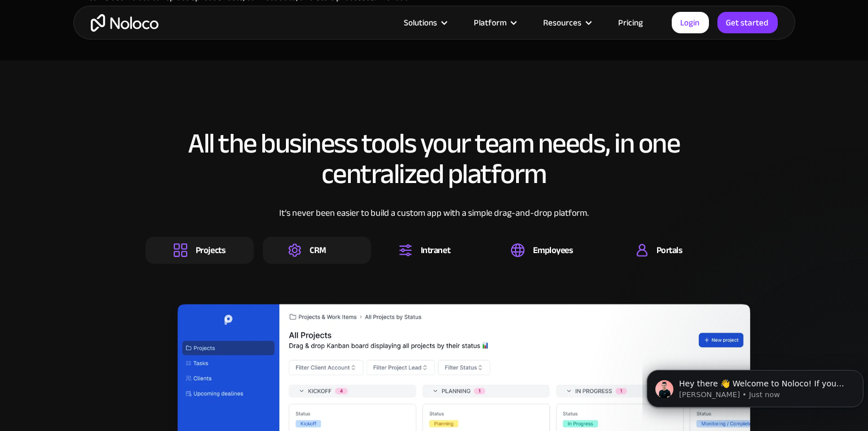  Describe the element at coordinates (318, 250) in the screenshot. I see `div: CRM` at that location.